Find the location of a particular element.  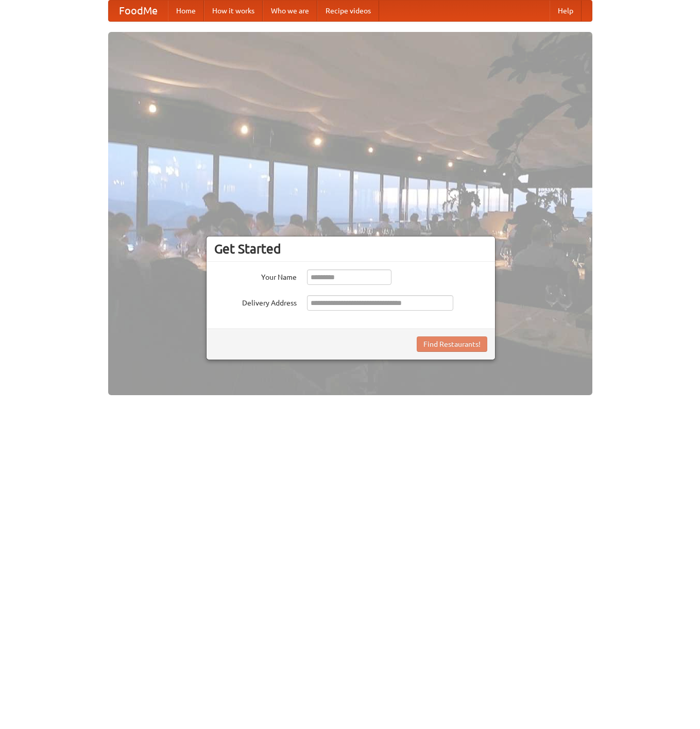

label: Your Name is located at coordinates (255, 276).